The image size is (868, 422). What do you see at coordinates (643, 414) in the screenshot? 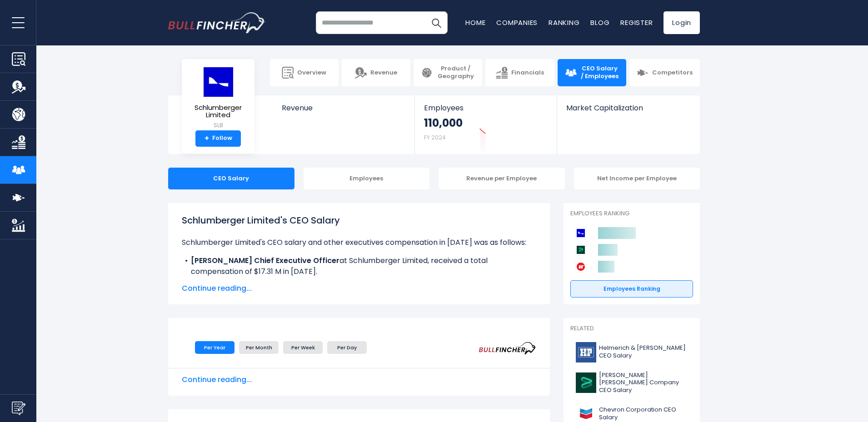
I see `span: Chevron Corporation CEO Salary` at bounding box center [643, 414].